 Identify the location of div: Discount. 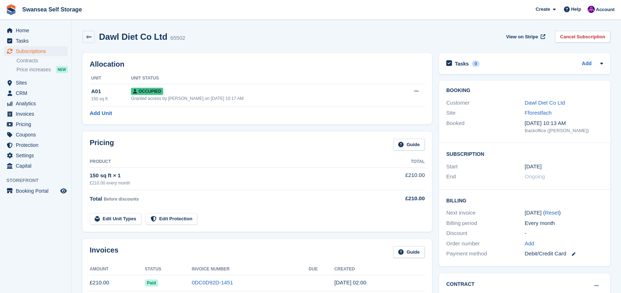
(485, 233).